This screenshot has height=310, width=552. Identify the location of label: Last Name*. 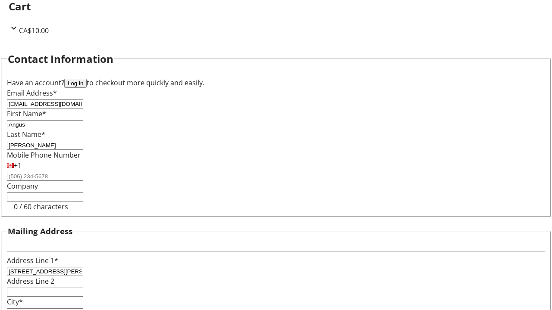
(26, 134).